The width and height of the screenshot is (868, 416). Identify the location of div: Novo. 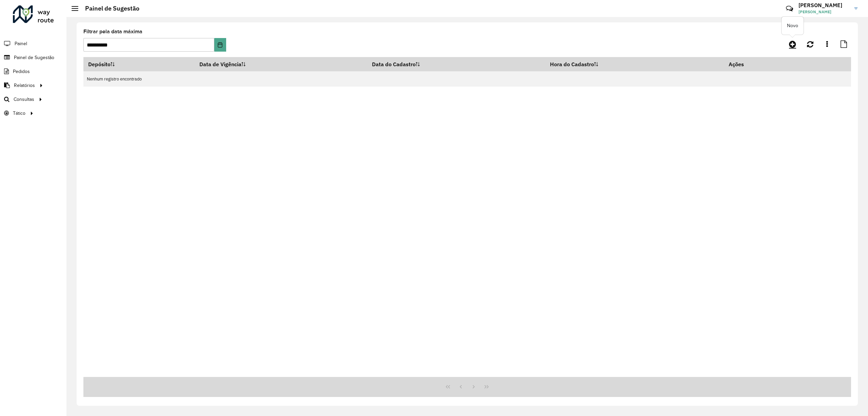
(793, 26).